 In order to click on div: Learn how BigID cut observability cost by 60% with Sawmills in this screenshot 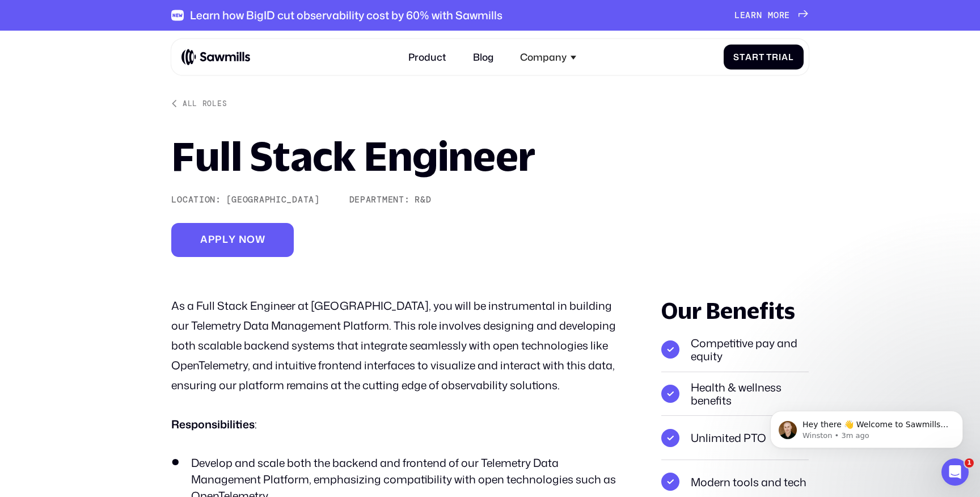, I will do `click(346, 15)`.